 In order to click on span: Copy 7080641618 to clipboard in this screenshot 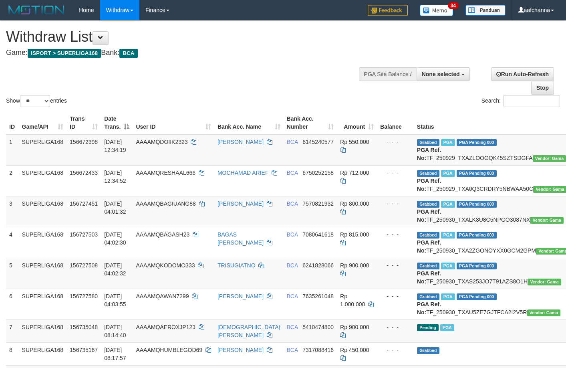, I will do `click(318, 234)`.